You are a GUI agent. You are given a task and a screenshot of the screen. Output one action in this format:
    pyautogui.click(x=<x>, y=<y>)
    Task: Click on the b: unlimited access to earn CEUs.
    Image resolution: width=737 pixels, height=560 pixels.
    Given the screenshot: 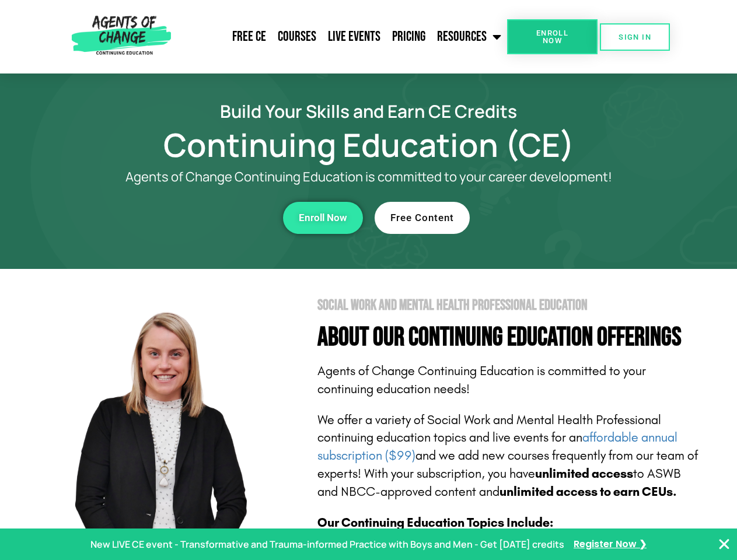 What is the action you would take?
    pyautogui.click(x=588, y=492)
    